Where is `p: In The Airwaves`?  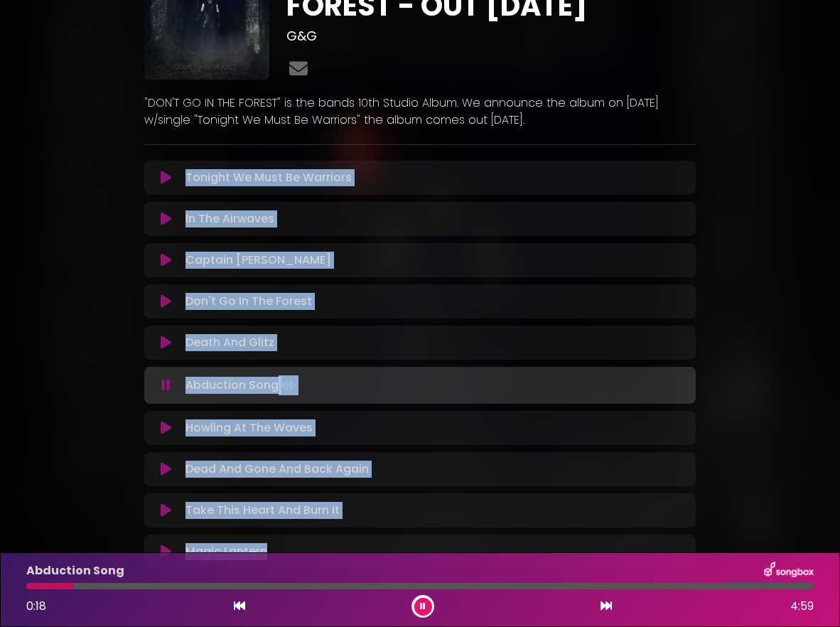 p: In The Airwaves is located at coordinates (230, 219).